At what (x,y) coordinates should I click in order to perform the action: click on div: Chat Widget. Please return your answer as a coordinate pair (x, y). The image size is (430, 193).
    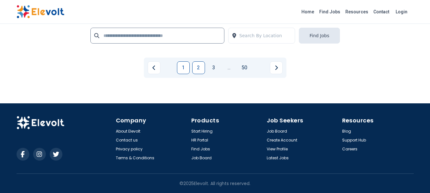
    Looking at the image, I should click on (414, 178).